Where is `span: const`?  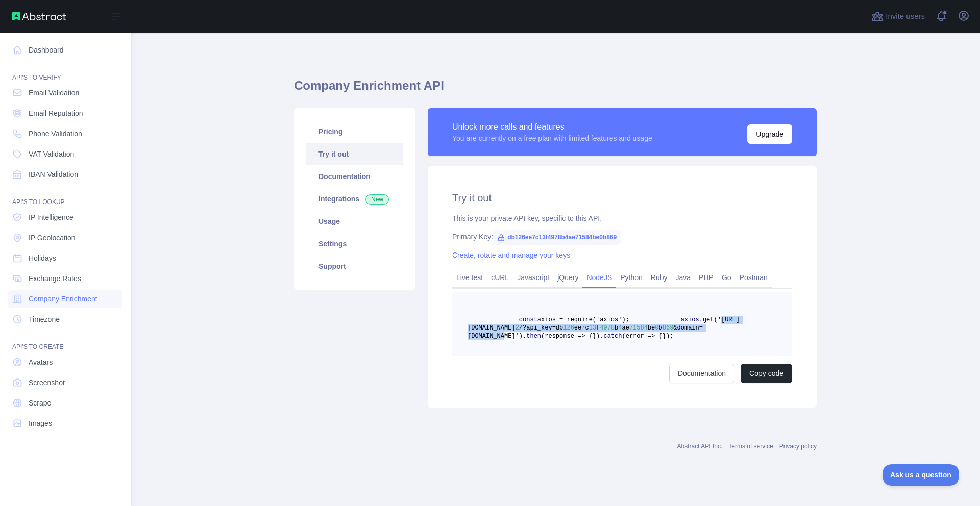 span: const is located at coordinates (528, 320).